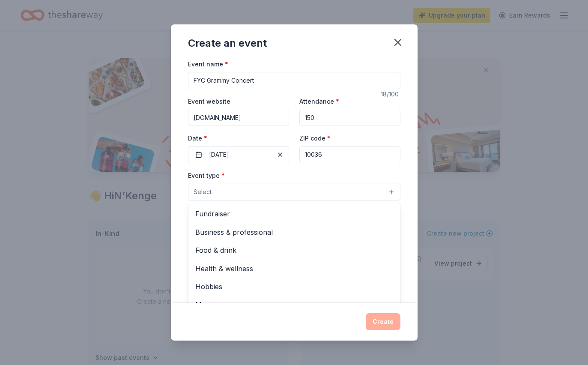 Image resolution: width=588 pixels, height=365 pixels. Describe the element at coordinates (294, 192) in the screenshot. I see `button: Select` at that location.